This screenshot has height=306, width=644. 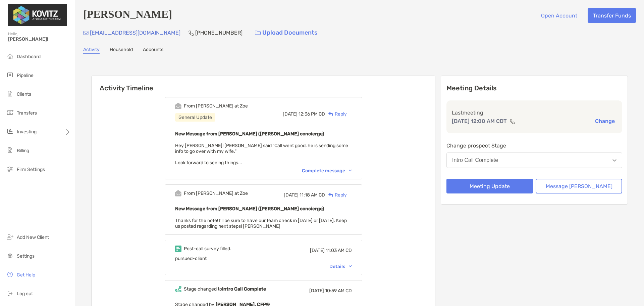 What do you see at coordinates (225, 289) in the screenshot?
I see `div: Stage changed to` at bounding box center [225, 289].